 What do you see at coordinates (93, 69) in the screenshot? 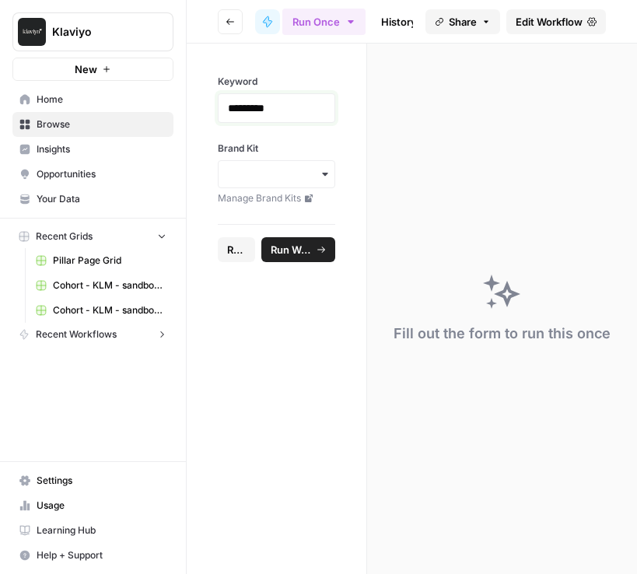
I see `button: New` at bounding box center [93, 69].